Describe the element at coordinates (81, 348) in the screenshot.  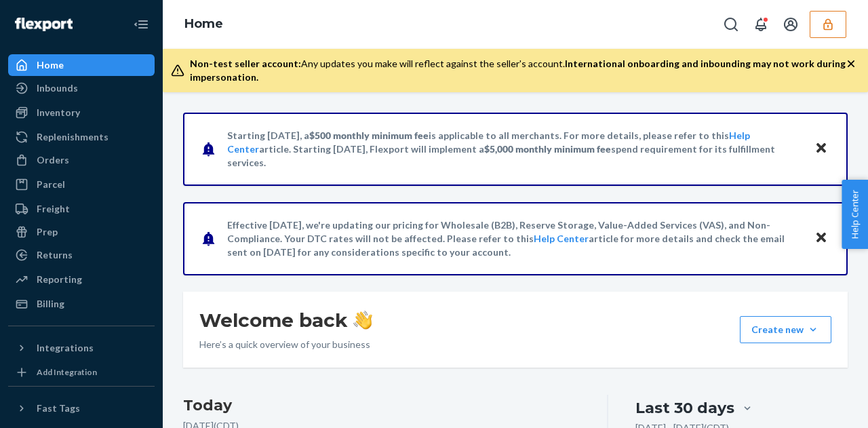
I see `button: Integrations` at that location.